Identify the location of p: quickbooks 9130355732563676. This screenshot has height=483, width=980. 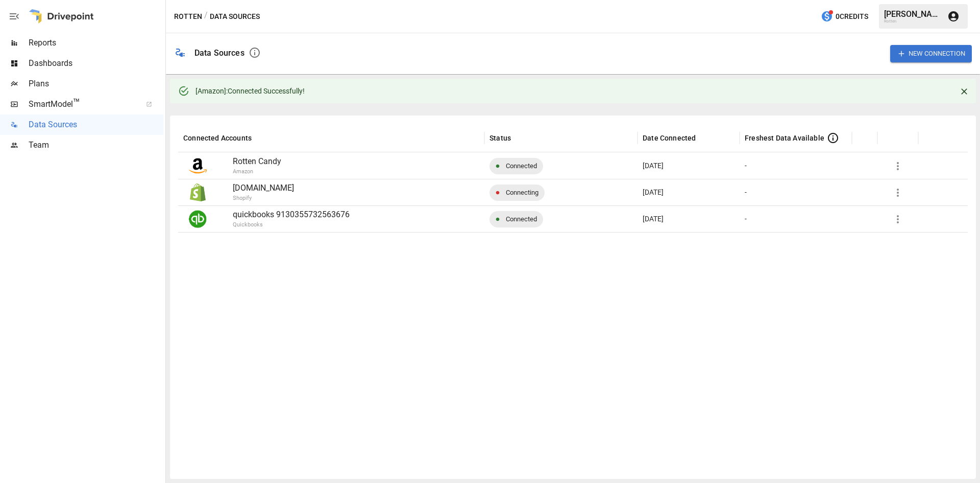
(356, 215).